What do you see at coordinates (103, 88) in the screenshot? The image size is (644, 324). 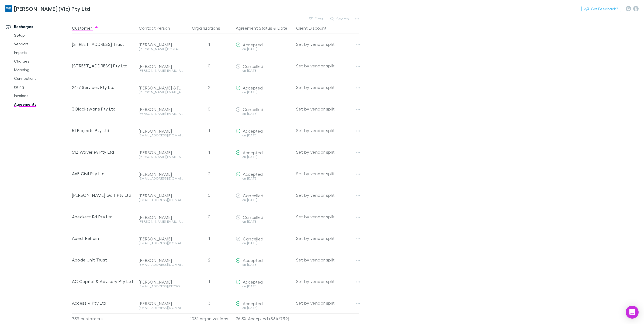 I see `div: 24-7 Services Pty Ltd` at bounding box center [103, 88].